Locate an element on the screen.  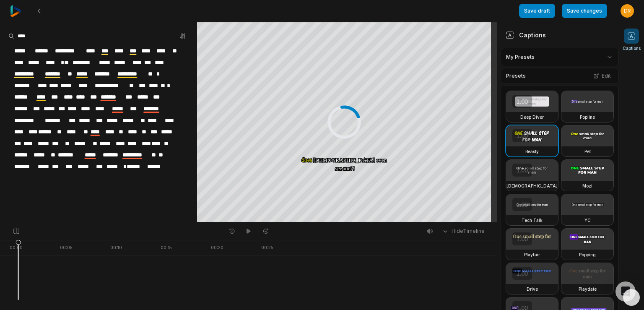
div: Captions is located at coordinates (525, 35).